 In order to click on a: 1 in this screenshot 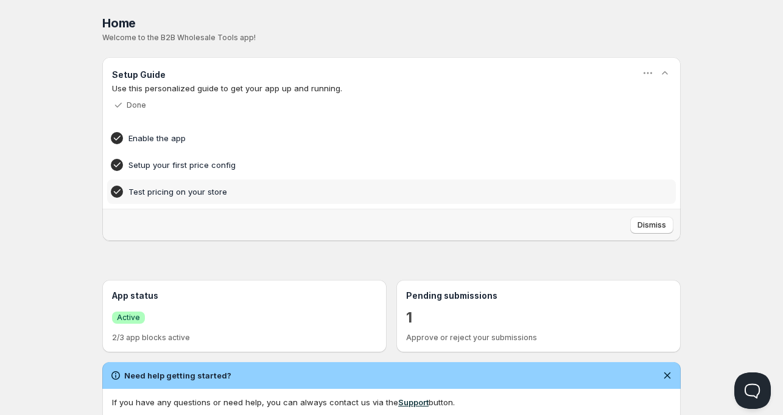, I will do `click(409, 318)`.